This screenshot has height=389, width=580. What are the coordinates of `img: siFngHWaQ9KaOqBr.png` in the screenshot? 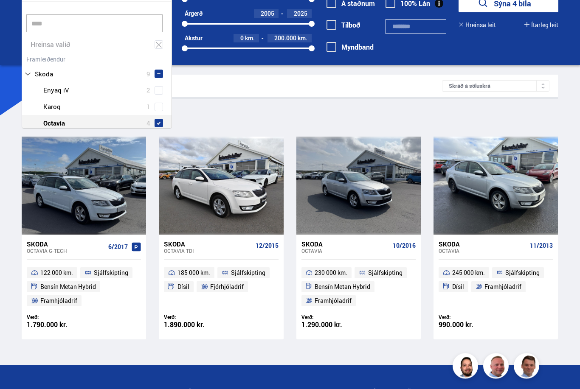 It's located at (497, 368).